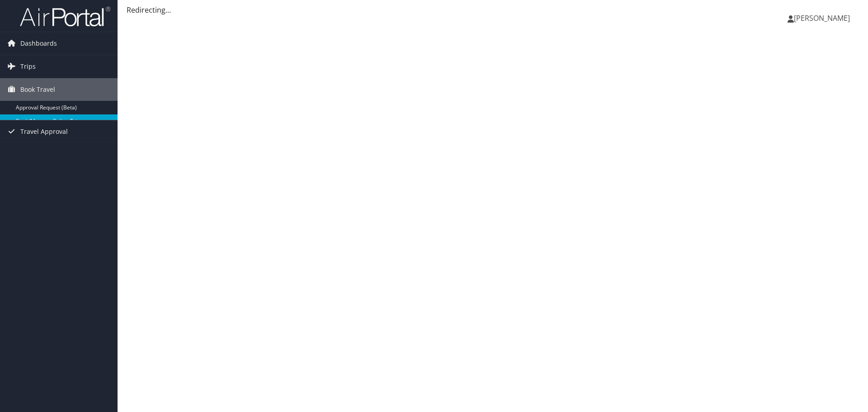 This screenshot has width=868, height=412. Describe the element at coordinates (493, 10) in the screenshot. I see `div: Redirecting...` at that location.